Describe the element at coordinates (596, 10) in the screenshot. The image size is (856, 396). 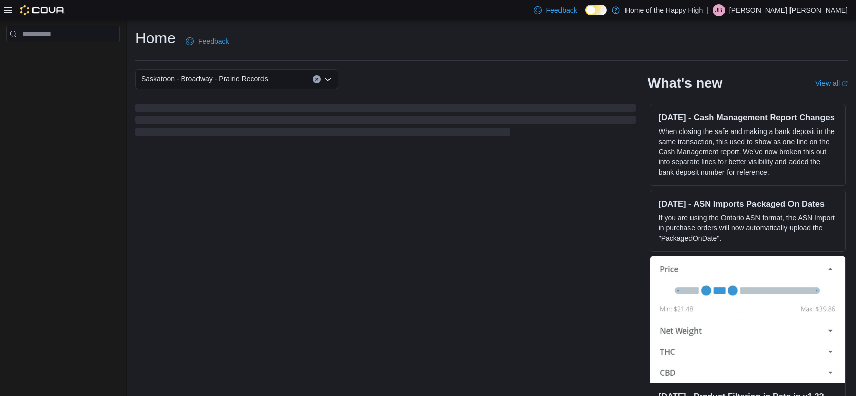
I see `input: Dark Mode` at that location.